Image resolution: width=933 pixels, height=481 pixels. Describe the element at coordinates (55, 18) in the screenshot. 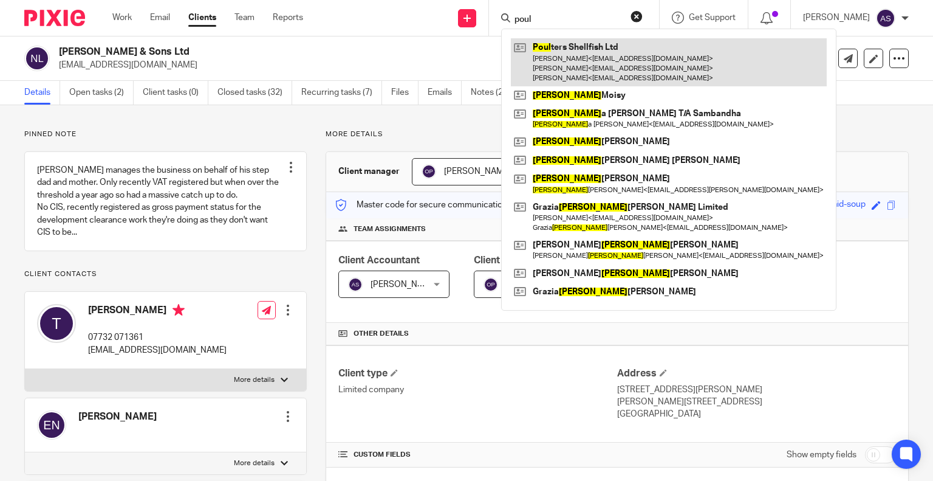

I see `img: Pixie` at that location.